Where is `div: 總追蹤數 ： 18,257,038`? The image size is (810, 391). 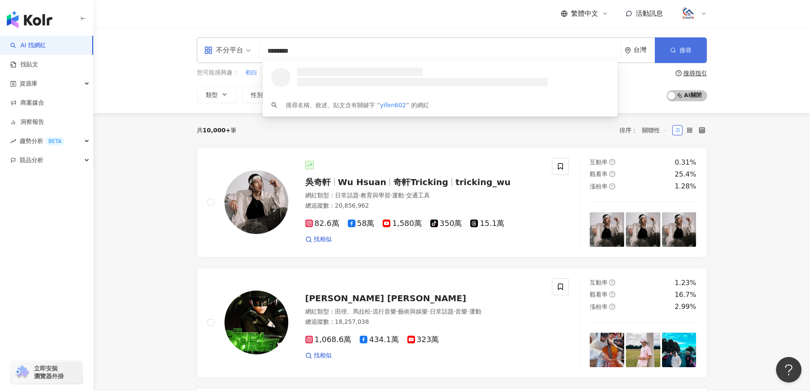
div: 總追蹤數 ： 18,257,038 is located at coordinates (423, 322).